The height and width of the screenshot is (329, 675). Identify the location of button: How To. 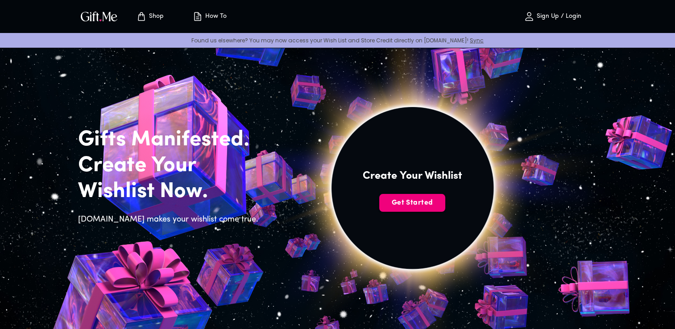
(210, 17).